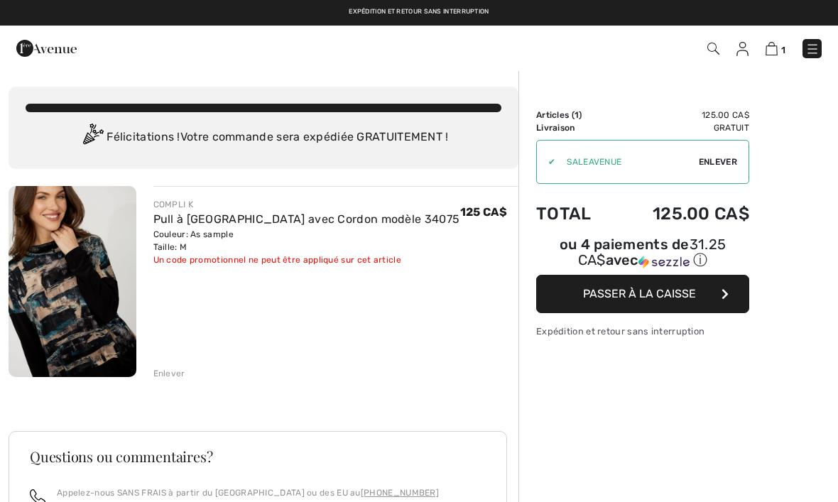  What do you see at coordinates (574, 214) in the screenshot?
I see `td: Total` at bounding box center [574, 214].